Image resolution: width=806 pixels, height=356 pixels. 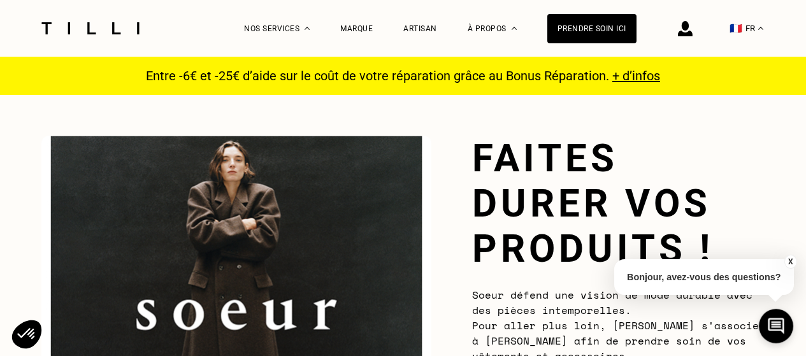 I want to click on div: Marque, so click(x=356, y=29).